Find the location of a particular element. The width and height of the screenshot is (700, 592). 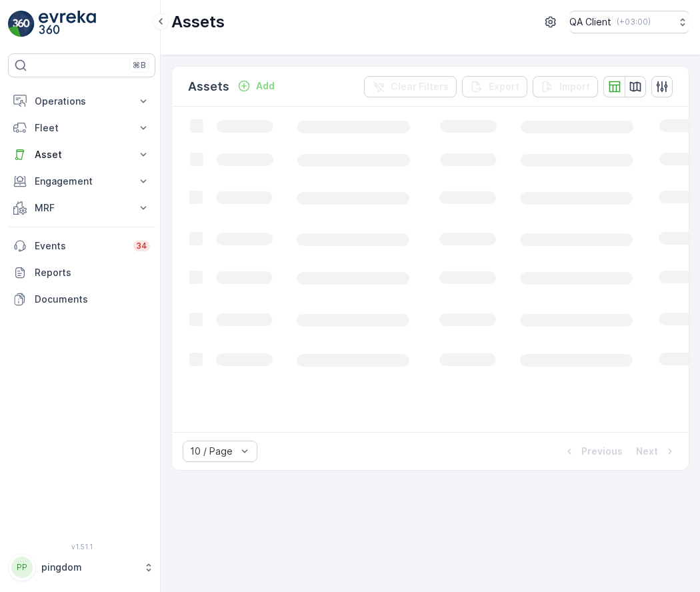

p: Previous is located at coordinates (602, 451).